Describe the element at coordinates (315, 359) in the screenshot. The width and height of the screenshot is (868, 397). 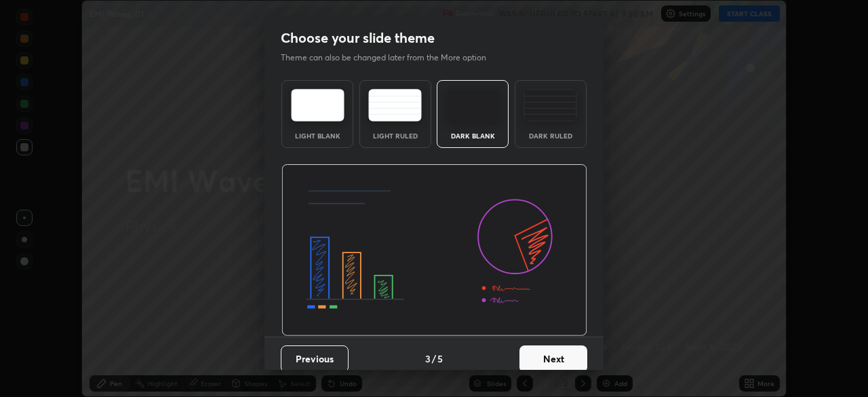
I see `button: Previous` at that location.